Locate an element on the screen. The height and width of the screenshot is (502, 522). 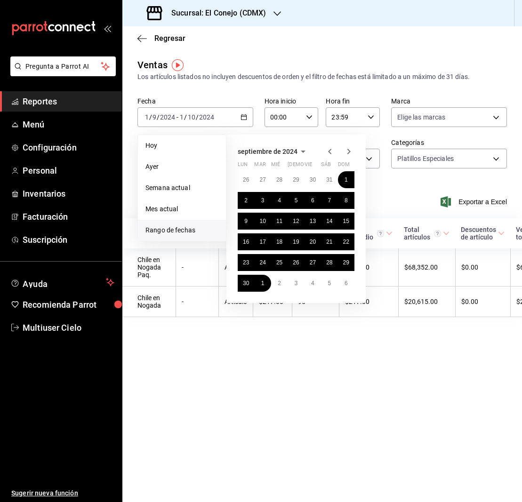
button: 25 de septiembre de 2024 is located at coordinates (279, 262).